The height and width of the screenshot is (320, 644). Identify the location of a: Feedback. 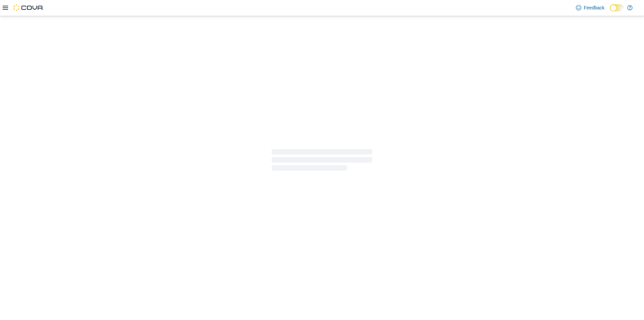
(590, 8).